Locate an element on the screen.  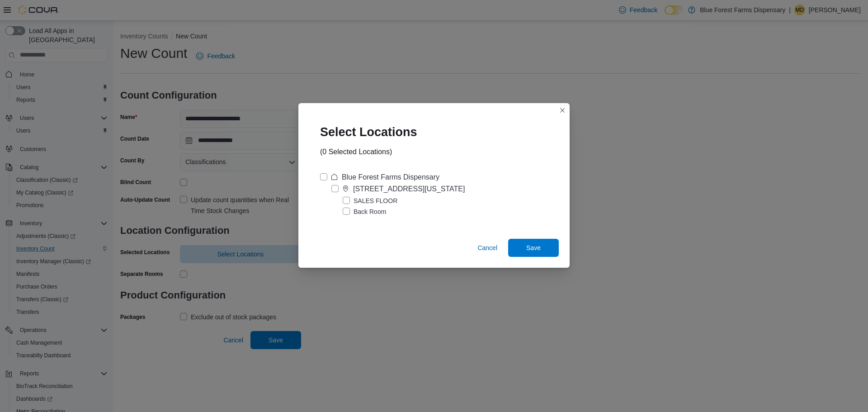
button: Cancel is located at coordinates (488, 248).